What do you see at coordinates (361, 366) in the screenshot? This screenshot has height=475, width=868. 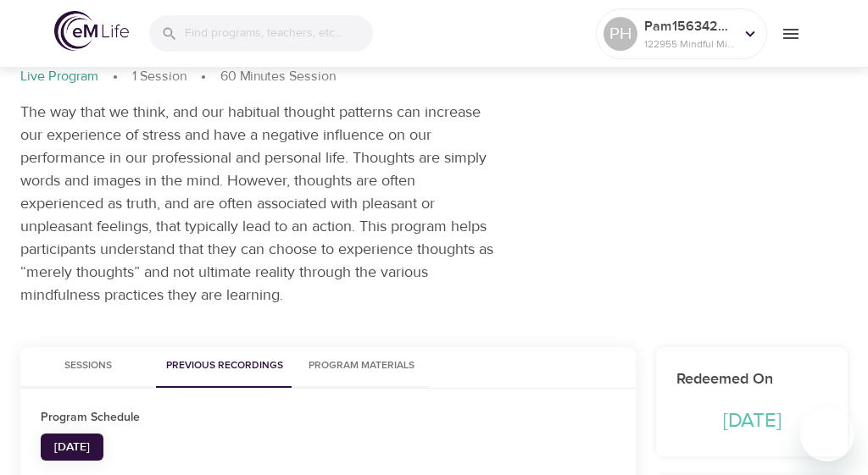 I see `span: Program Materials` at bounding box center [361, 366].